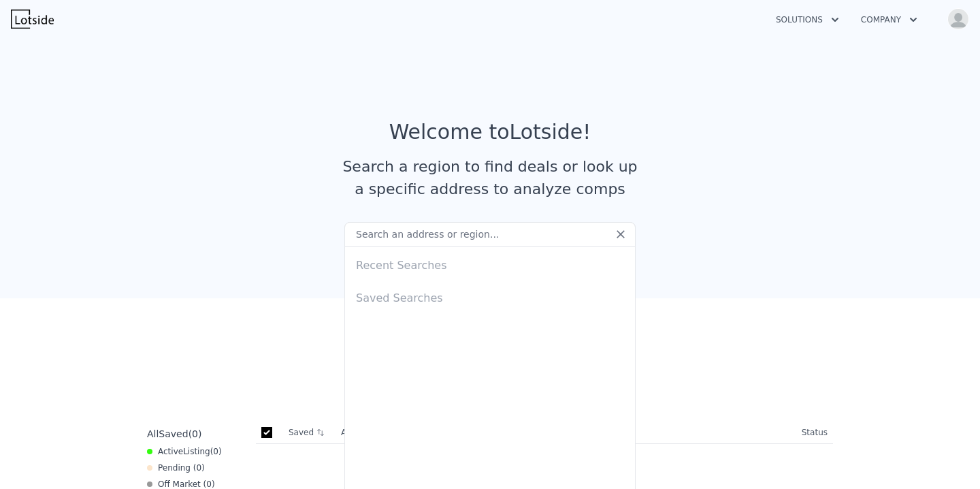 Image resolution: width=980 pixels, height=489 pixels. What do you see at coordinates (566, 433) in the screenshot?
I see `th: Address` at bounding box center [566, 433].